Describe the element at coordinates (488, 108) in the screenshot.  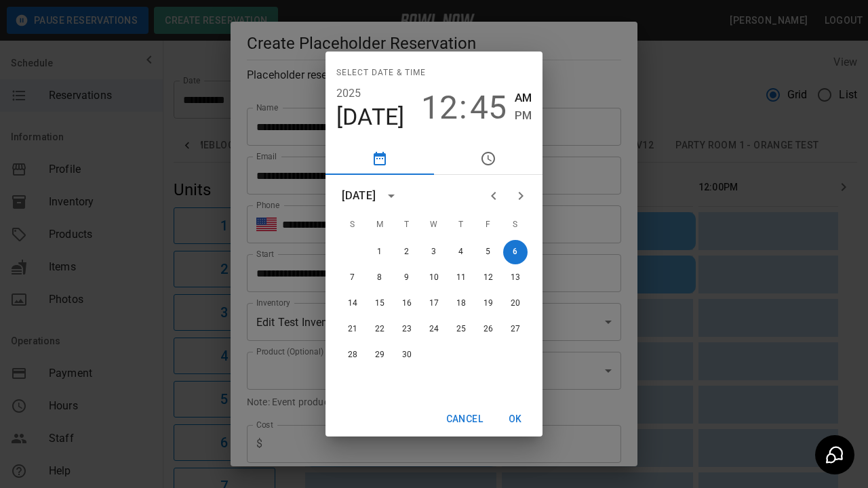
I see `button: 45` at that location.